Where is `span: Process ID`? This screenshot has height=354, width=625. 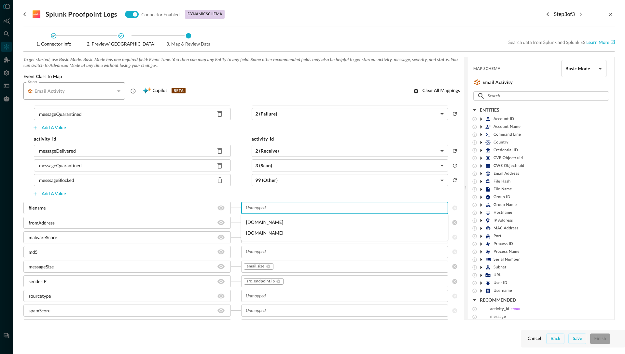
span: Process ID is located at coordinates (503, 244).